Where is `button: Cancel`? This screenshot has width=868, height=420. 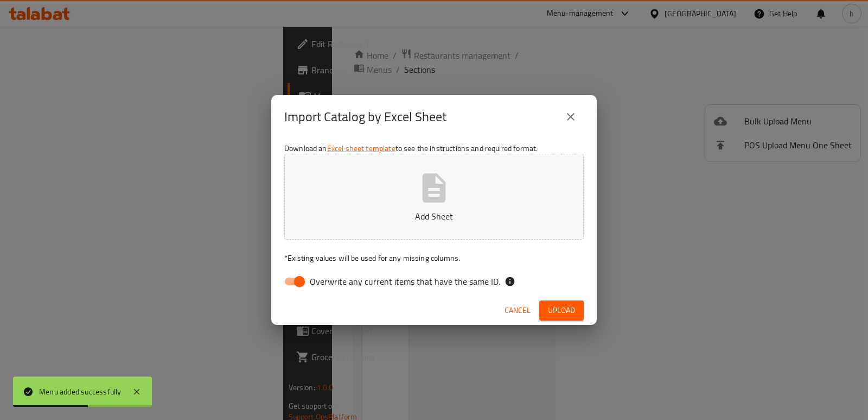 button: Cancel is located at coordinates (518, 310).